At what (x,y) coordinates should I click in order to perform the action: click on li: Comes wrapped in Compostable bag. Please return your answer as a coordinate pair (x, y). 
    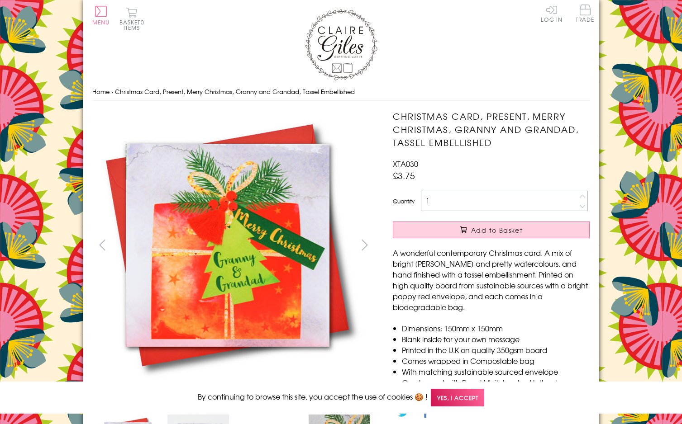
    Looking at the image, I should click on (495, 361).